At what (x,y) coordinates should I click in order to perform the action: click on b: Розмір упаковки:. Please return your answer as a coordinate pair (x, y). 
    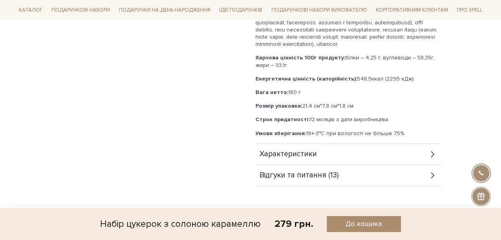
    Looking at the image, I should click on (279, 106).